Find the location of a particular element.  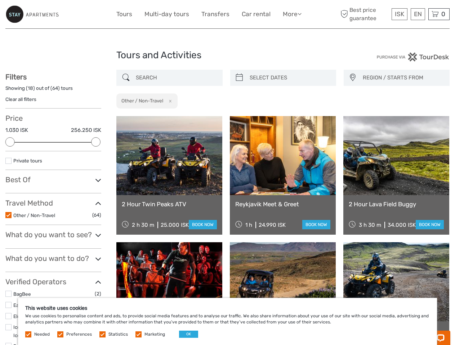

a: Clear all filters is located at coordinates (21, 99).